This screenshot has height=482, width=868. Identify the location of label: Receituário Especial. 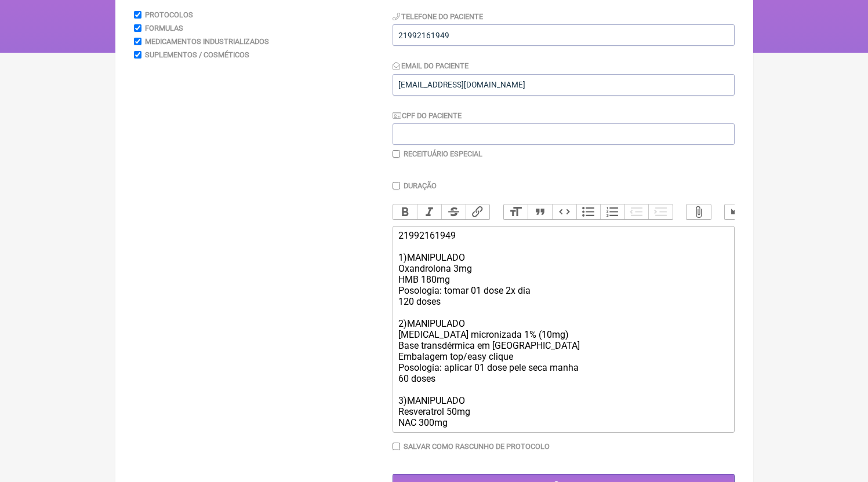
(443, 153).